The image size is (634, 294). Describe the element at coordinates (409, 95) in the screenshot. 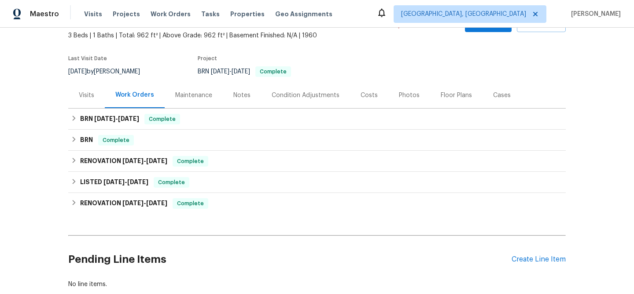

I see `div: Photos` at that location.